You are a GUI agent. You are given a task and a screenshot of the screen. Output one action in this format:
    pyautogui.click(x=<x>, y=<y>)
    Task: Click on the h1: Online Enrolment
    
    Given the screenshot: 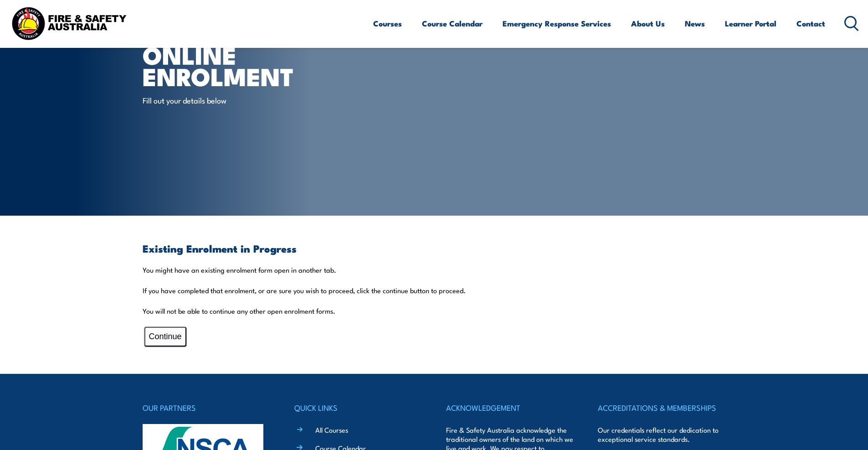 What is the action you would take?
    pyautogui.click(x=255, y=65)
    